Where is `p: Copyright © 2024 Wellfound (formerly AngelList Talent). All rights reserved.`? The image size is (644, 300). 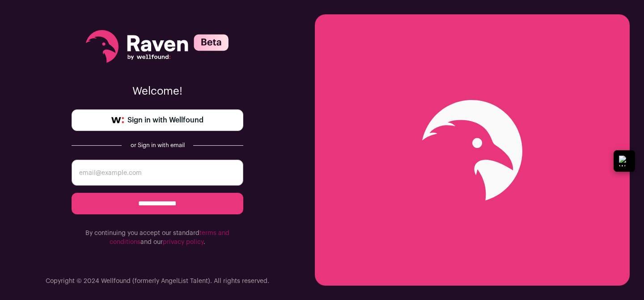
p: Copyright © 2024 Wellfound (formerly AngelList Talent). All rights reserved. is located at coordinates (157, 281).